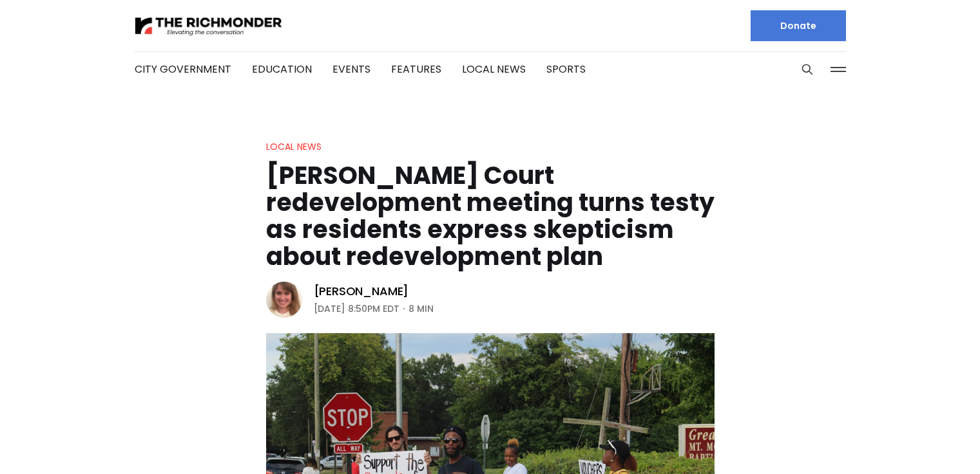 This screenshot has width=980, height=474. I want to click on a: Sports, so click(566, 69).